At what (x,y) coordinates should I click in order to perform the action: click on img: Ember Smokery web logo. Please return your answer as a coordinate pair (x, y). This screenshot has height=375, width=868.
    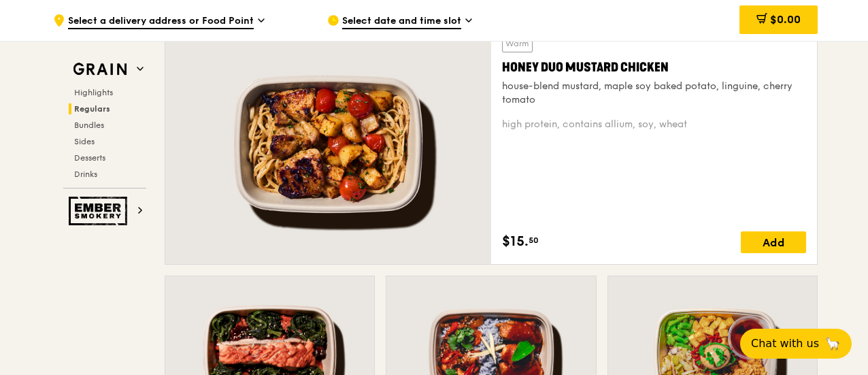
    Looking at the image, I should click on (100, 211).